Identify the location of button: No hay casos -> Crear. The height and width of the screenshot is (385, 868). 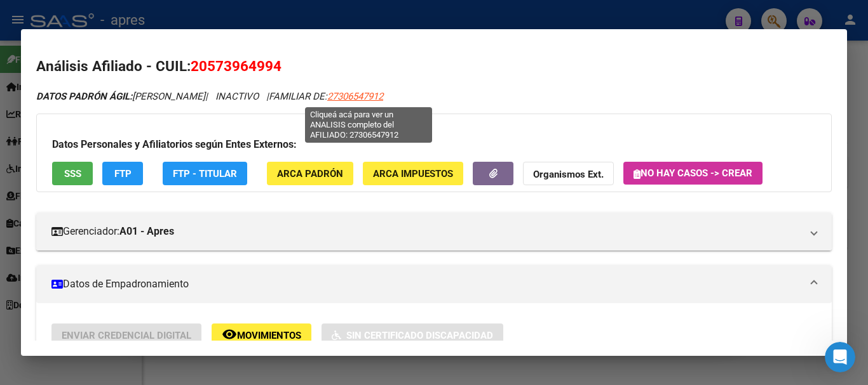
(693, 173).